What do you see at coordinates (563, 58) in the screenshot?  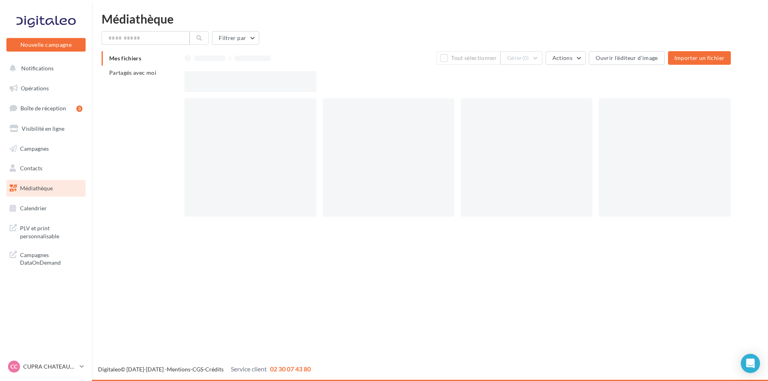 I see `span: Actions` at bounding box center [563, 58].